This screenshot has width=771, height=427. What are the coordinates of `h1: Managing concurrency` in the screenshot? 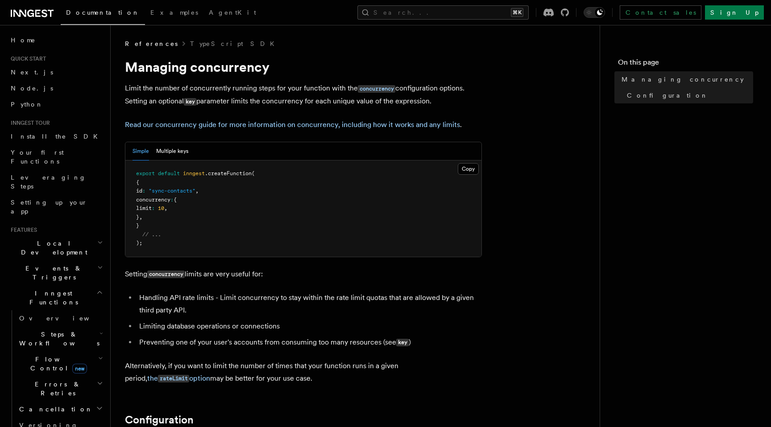 It's located at (303, 67).